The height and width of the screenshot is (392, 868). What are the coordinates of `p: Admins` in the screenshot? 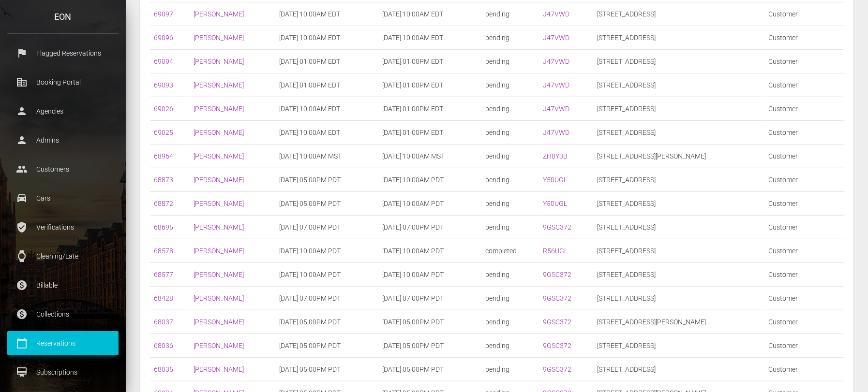 It's located at (63, 140).